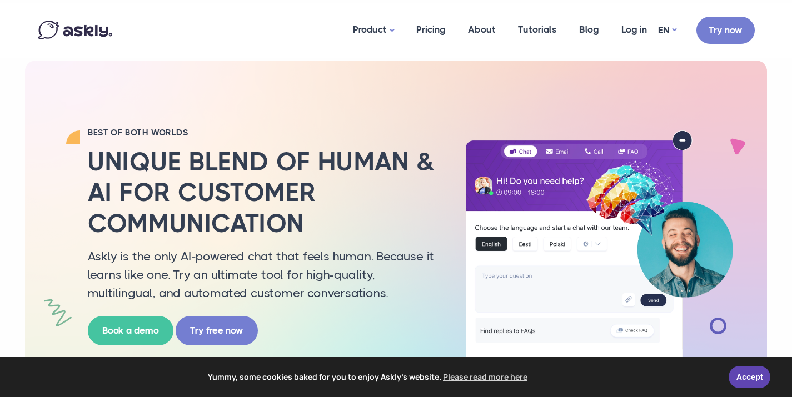 Image resolution: width=792 pixels, height=397 pixels. What do you see at coordinates (263, 275) in the screenshot?
I see `p: Askly is the only AI-powered chat that feels human. Because it learns like one. Try an ultimate t...` at bounding box center [263, 275].